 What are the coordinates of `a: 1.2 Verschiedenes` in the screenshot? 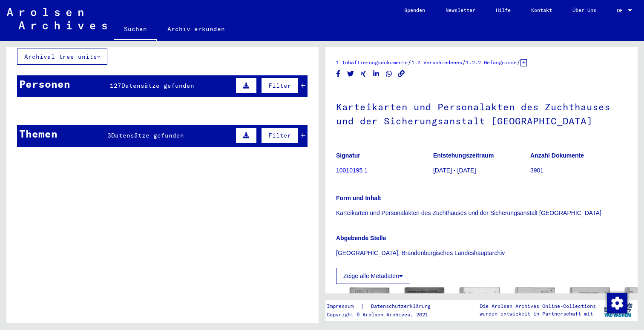 It's located at (436, 62).